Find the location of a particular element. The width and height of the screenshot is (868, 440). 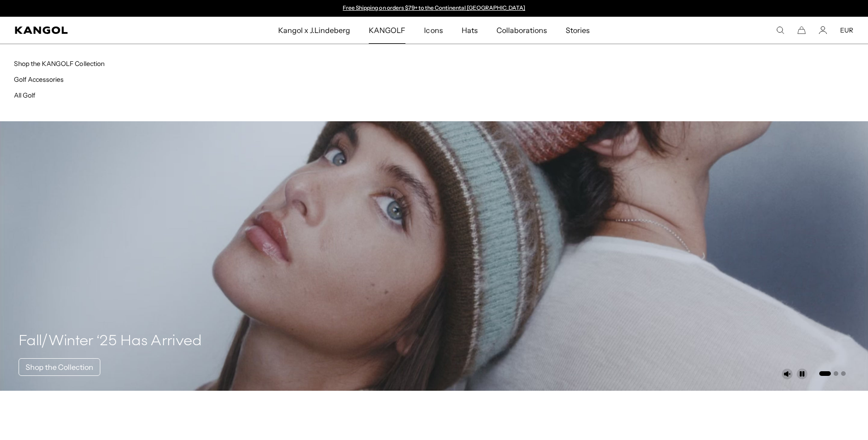

span: Hats is located at coordinates (470, 30).